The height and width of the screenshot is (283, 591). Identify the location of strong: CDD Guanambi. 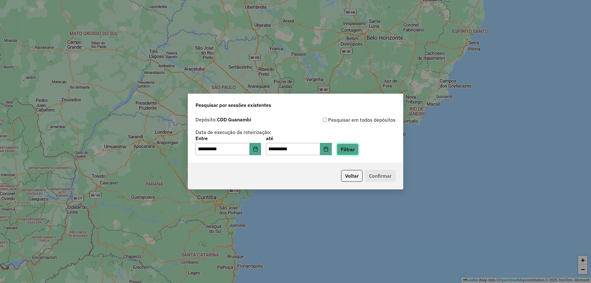
(234, 119).